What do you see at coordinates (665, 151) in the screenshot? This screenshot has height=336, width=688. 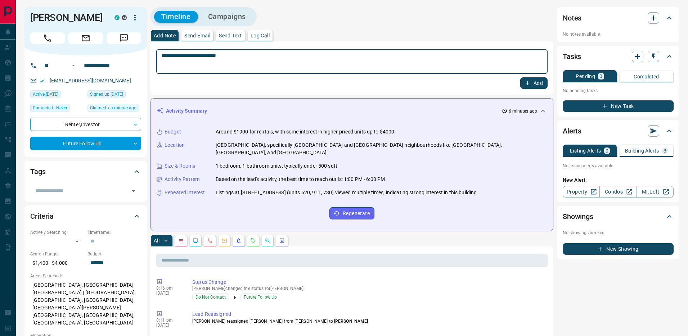 I see `p: 3` at bounding box center [665, 151].